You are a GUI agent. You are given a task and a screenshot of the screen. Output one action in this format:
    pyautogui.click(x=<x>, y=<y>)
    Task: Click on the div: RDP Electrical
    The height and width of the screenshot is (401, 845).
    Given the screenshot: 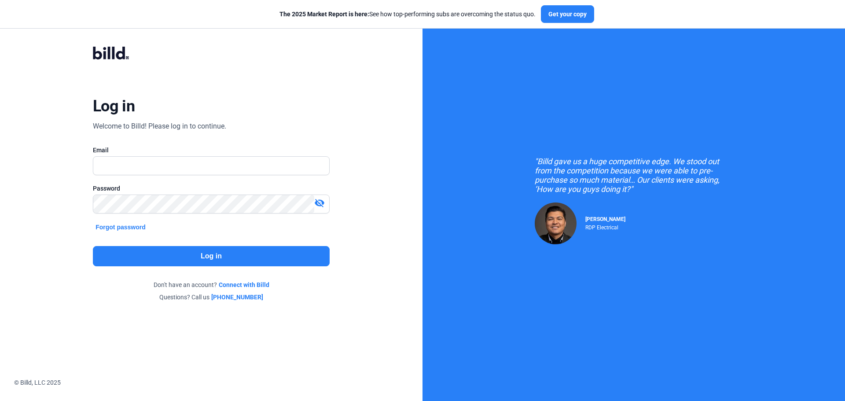 What is the action you would take?
    pyautogui.click(x=605, y=226)
    